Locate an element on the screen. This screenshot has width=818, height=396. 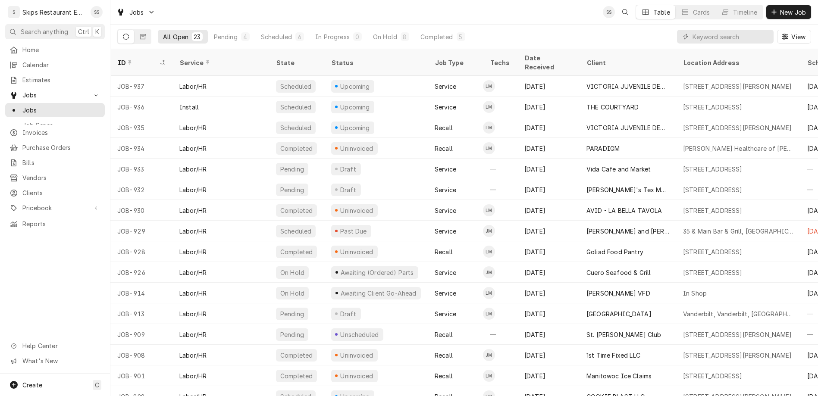
div: JM is located at coordinates (489, 355).